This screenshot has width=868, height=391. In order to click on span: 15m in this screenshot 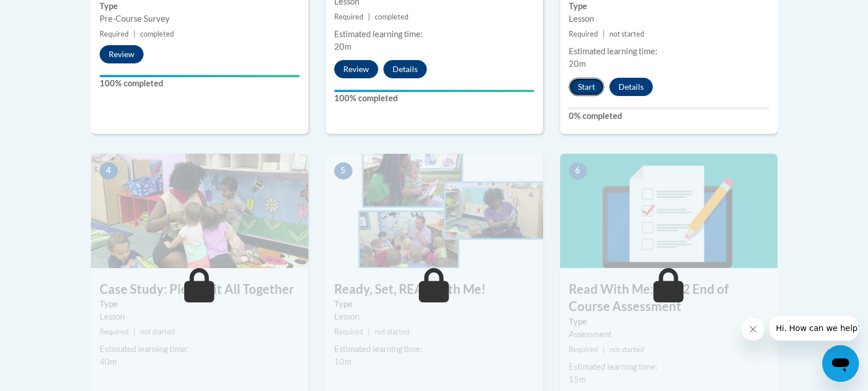, I will do `click(577, 380)`.